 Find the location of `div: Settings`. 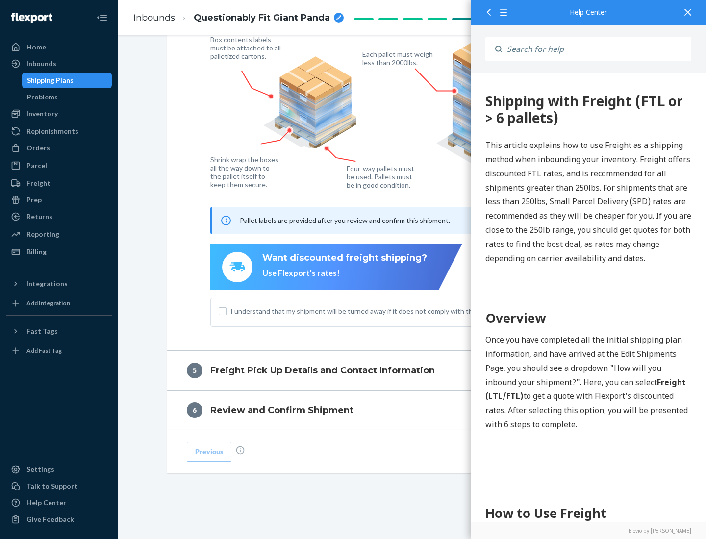

div: Settings is located at coordinates (40, 469).